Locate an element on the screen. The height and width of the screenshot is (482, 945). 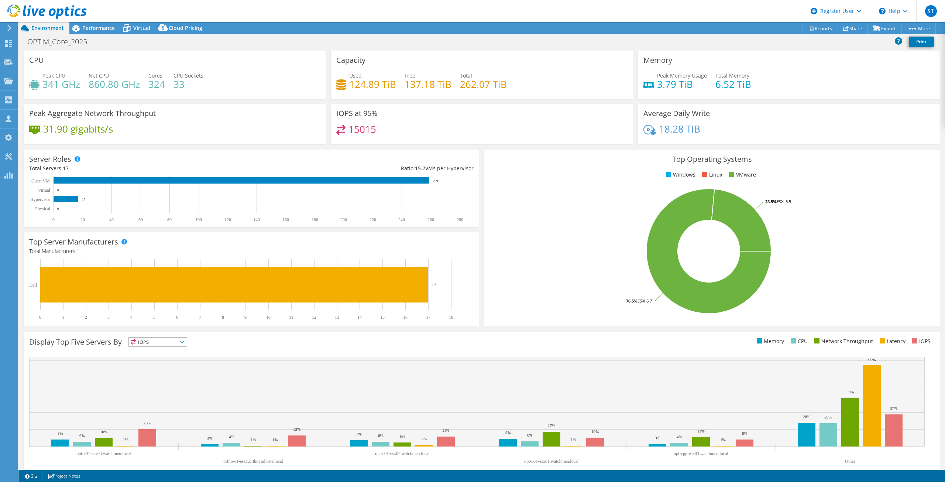
li: Linux is located at coordinates (711, 175).